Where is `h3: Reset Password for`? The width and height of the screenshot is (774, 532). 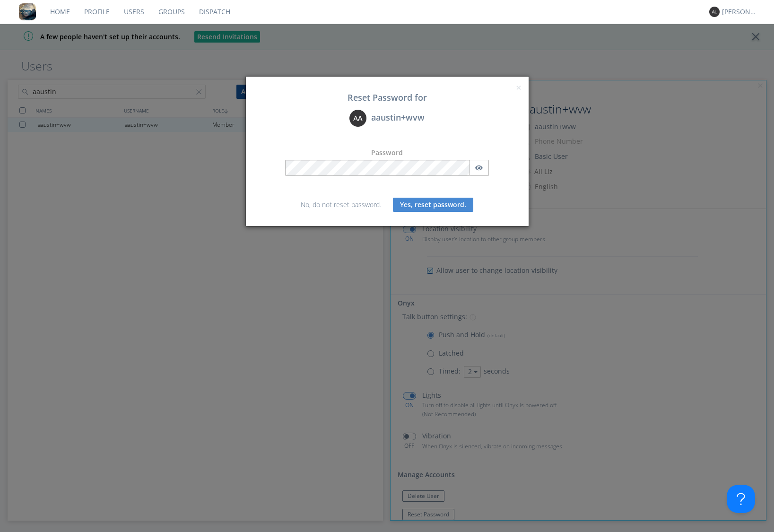 h3: Reset Password for is located at coordinates (387, 98).